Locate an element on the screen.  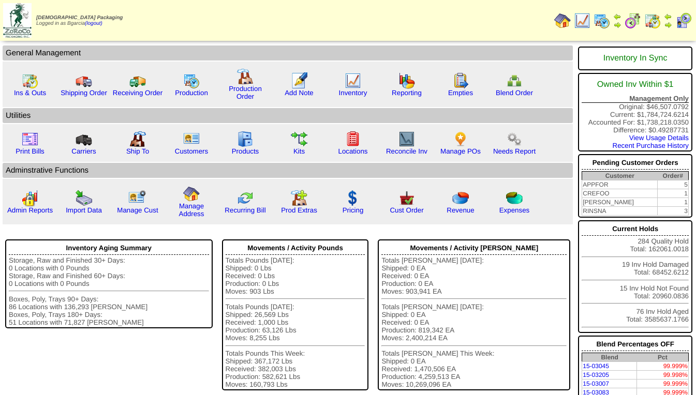
img: pie_chart.png is located at coordinates (461, 198).